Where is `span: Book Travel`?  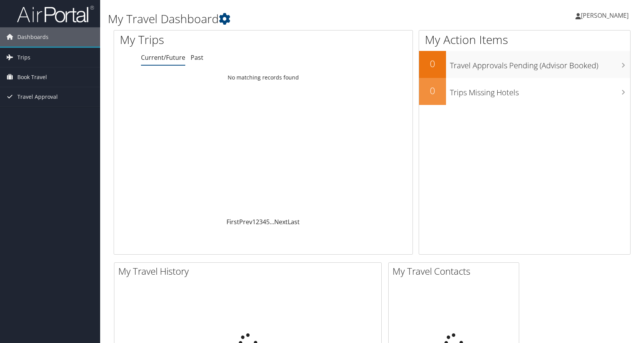 span: Book Travel is located at coordinates (32, 77).